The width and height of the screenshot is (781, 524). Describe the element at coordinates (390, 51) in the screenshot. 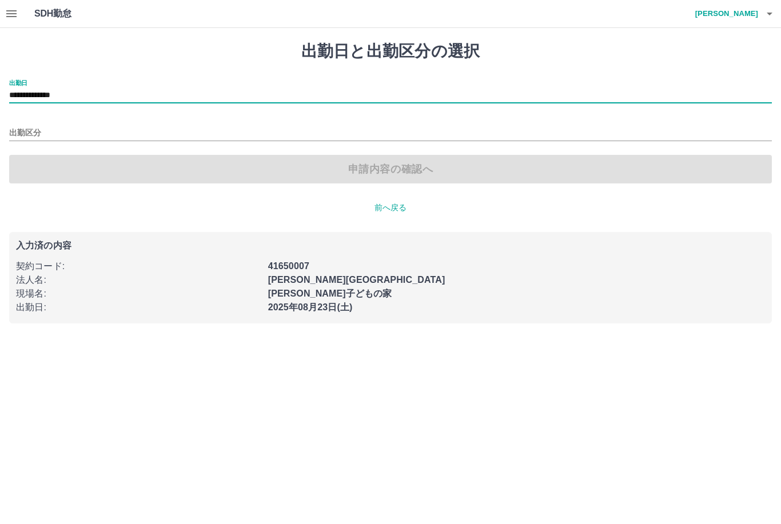

I see `h1: 出勤日と出勤区分の選択` at that location.